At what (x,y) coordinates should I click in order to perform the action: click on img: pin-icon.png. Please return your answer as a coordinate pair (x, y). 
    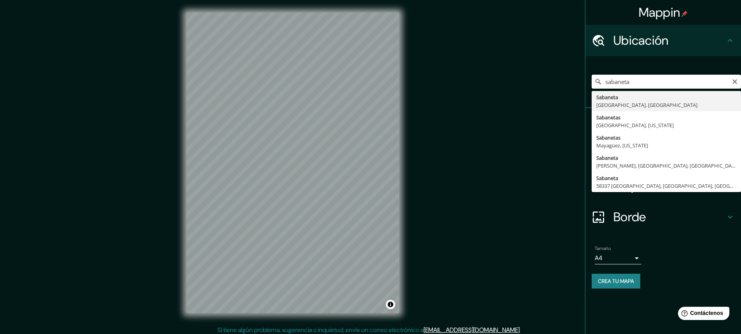
    Looking at the image, I should click on (685, 14).